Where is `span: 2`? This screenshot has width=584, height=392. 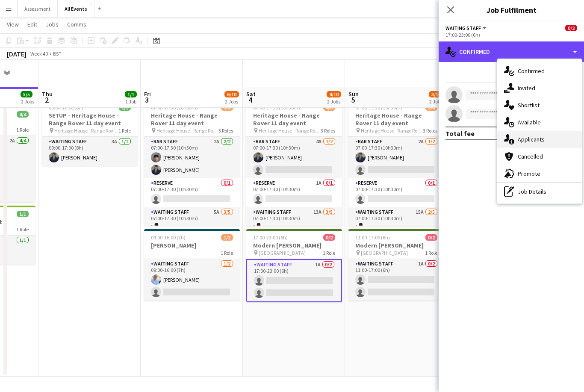
span: 2 is located at coordinates (47, 100).